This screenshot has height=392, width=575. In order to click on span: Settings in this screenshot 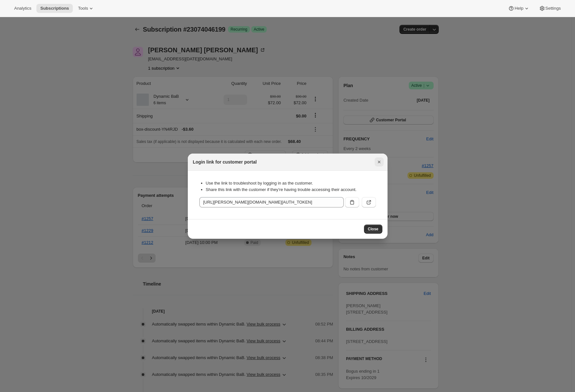, I will do `click(553, 8)`.